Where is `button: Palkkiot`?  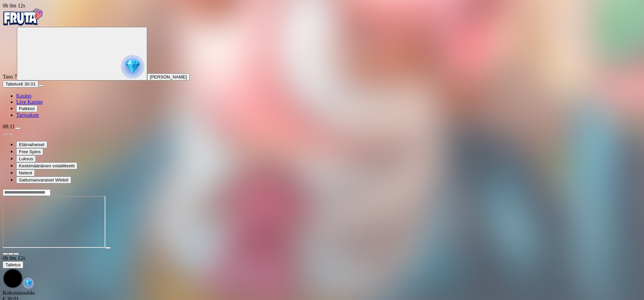
button: Palkkiot is located at coordinates (27, 108).